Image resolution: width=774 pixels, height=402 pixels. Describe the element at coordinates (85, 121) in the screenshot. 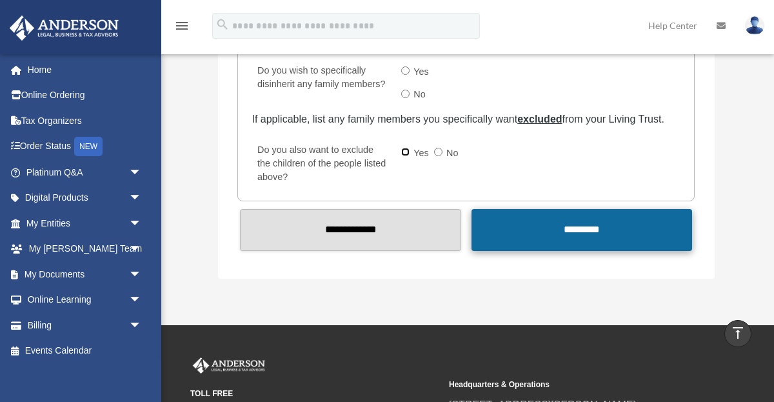

I see `a: Tax Organizers` at that location.